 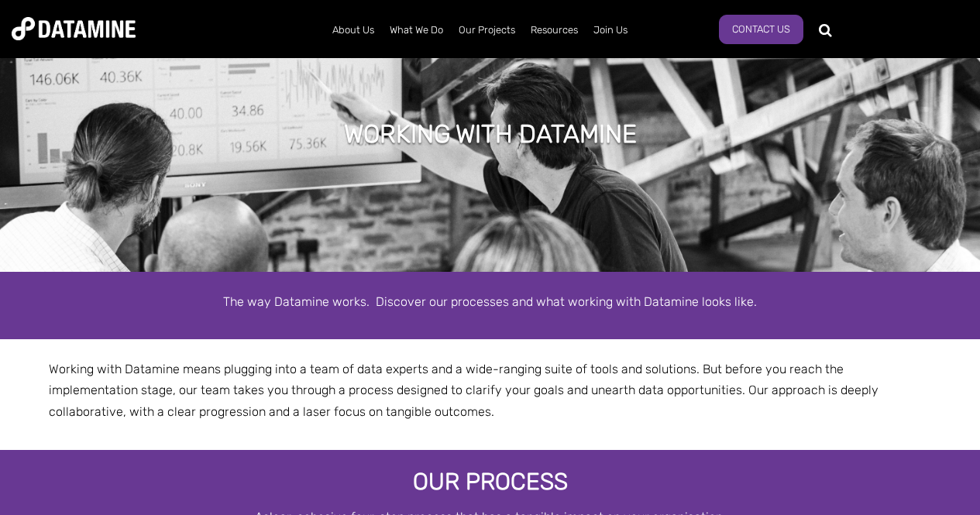 What do you see at coordinates (486, 30) in the screenshot?
I see `a: Our Projects` at bounding box center [486, 30].